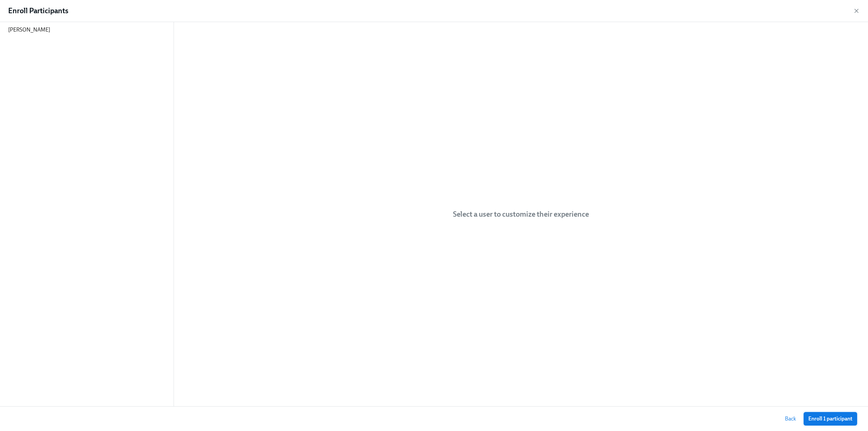 The image size is (868, 431). Describe the element at coordinates (830, 419) in the screenshot. I see `button: Enroll 1 participant` at that location.